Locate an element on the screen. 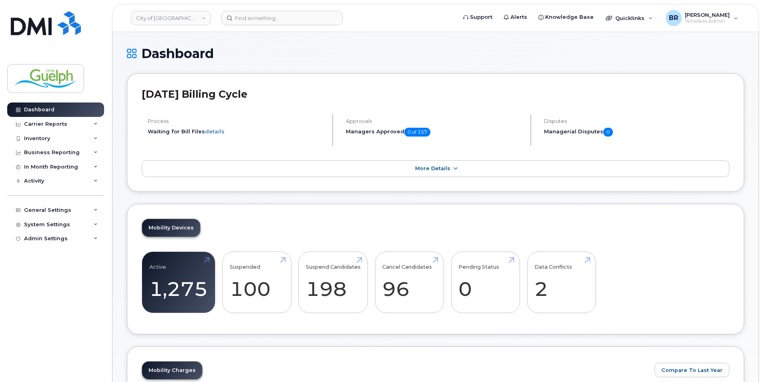 This screenshot has width=763, height=382. a: Mobility Charges is located at coordinates (172, 370).